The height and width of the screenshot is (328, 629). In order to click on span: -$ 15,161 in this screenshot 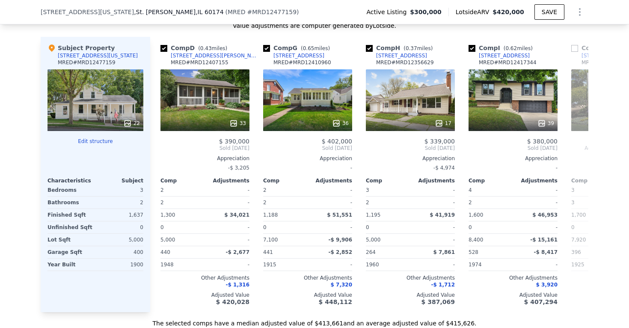, I will do `click(544, 240)`.